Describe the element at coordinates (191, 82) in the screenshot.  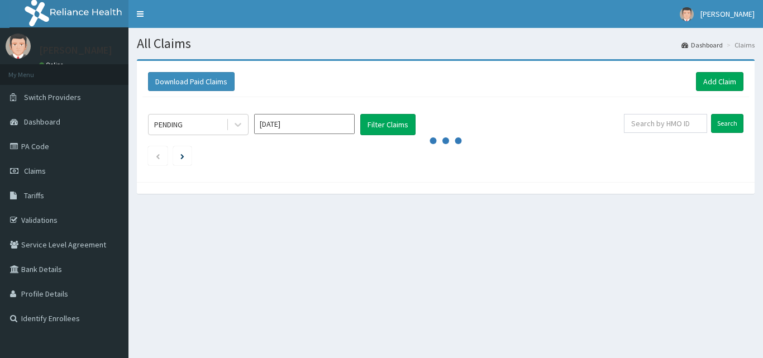
I see `button: Download Paid Claims` at that location.